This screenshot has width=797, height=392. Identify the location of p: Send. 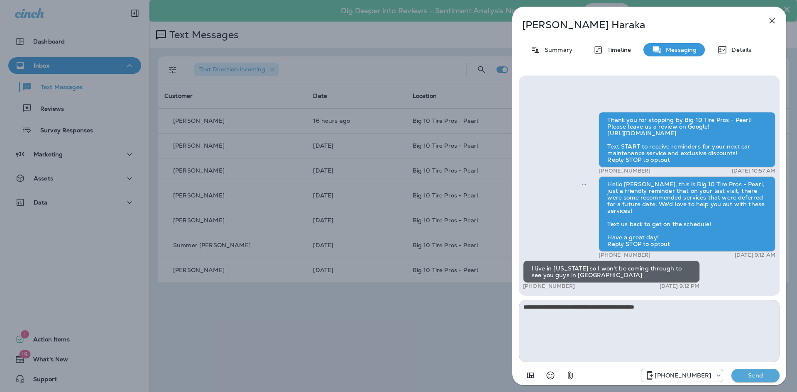
(755, 376).